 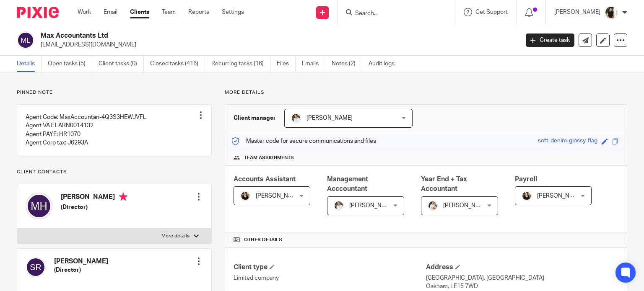 I want to click on p: Limited company, so click(x=330, y=278).